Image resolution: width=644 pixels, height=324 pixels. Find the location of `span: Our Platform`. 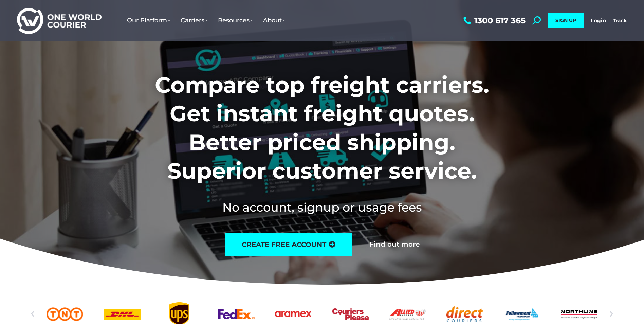

span: Our Platform is located at coordinates (149, 20).